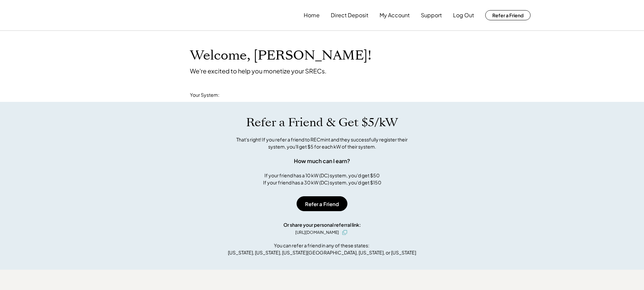 Image resolution: width=644 pixels, height=290 pixels. I want to click on button: My Account, so click(394, 15).